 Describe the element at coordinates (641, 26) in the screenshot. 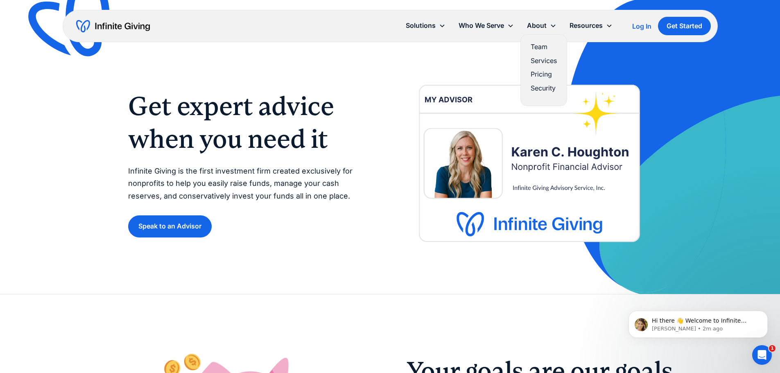

I see `div: Log In` at that location.